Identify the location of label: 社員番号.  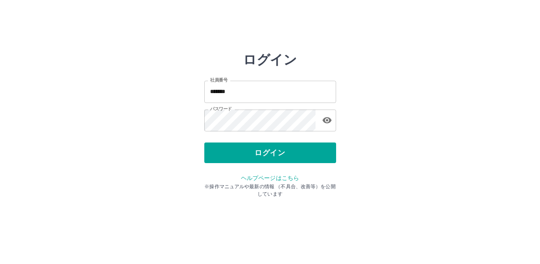
(219, 80).